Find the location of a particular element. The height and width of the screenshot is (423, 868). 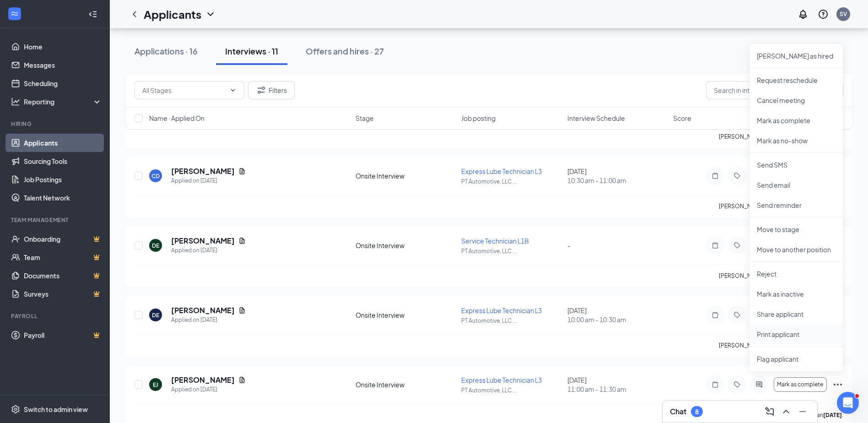

svg: ComposeMessage is located at coordinates (770, 412).